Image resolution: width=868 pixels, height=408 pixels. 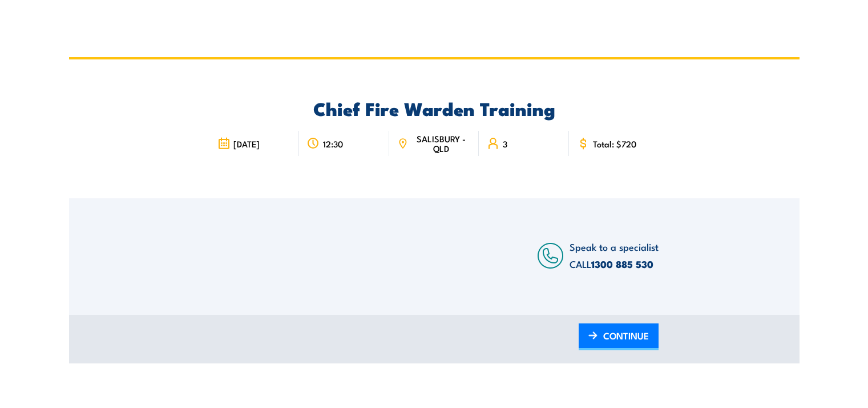 I want to click on span: 3, so click(x=505, y=143).